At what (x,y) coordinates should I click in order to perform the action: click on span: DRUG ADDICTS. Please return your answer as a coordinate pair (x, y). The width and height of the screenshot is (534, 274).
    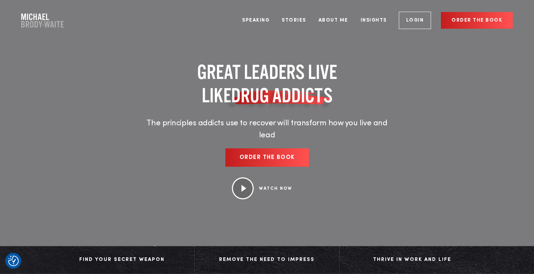
    Looking at the image, I should click on (282, 95).